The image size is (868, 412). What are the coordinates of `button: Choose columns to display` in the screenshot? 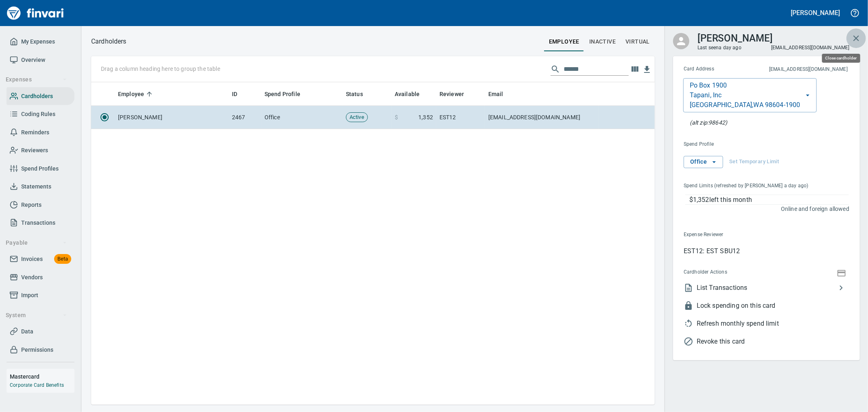 It's located at (634, 70).